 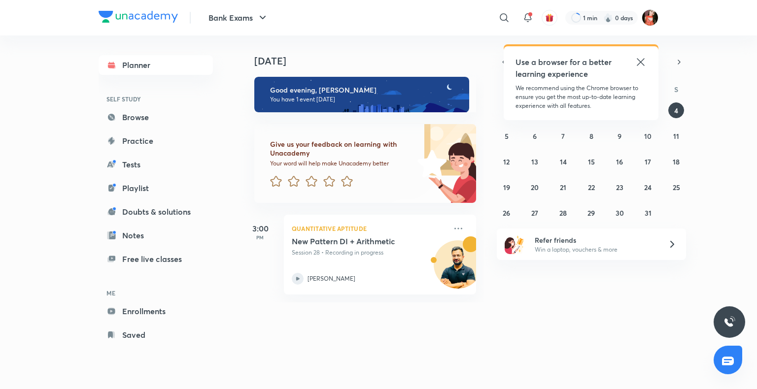 I want to click on abbr: October 13, 2025, so click(x=535, y=162).